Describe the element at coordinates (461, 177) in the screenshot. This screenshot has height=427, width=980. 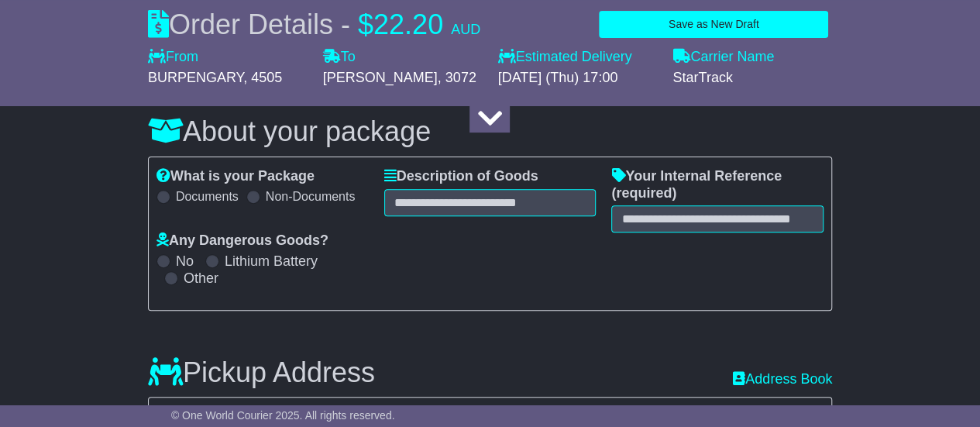
I see `label: Description of Goods` at that location.